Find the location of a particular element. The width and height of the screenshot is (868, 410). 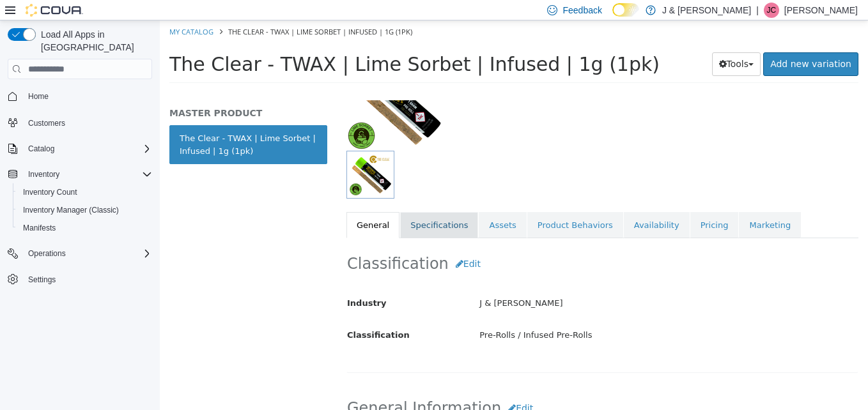

button: Manifests is located at coordinates (85, 228).